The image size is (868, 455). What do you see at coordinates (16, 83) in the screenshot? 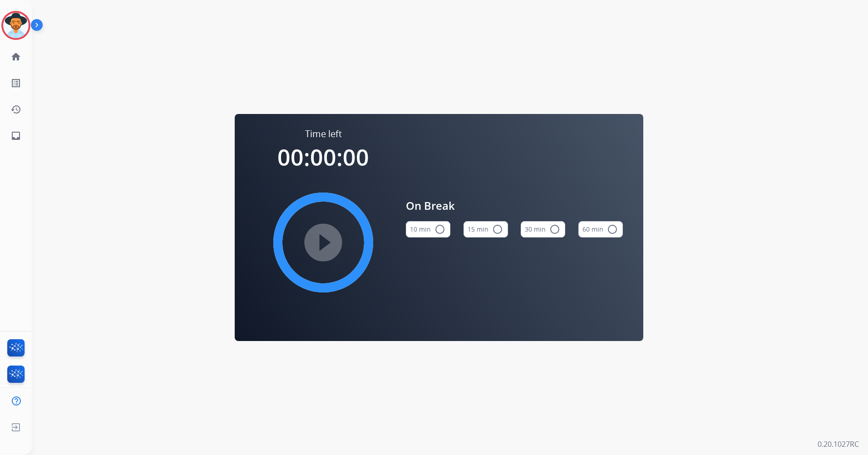
I see `mat-icon: list_alt` at bounding box center [16, 83].